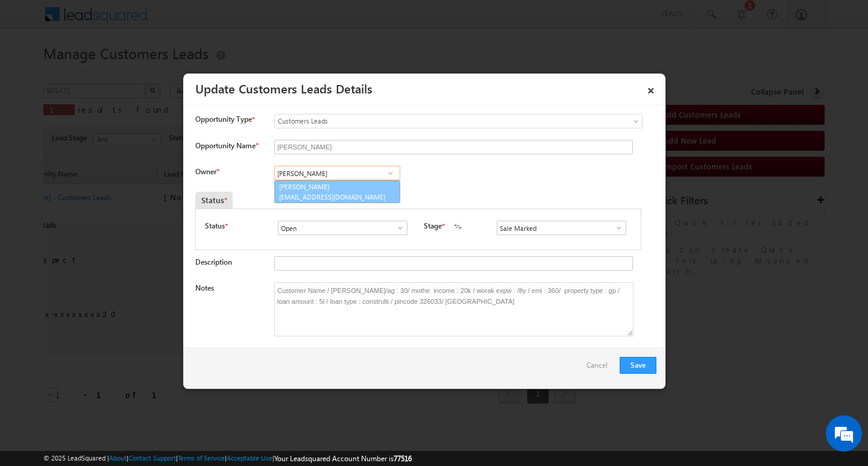 Image resolution: width=868 pixels, height=466 pixels. I want to click on a: About, so click(118, 457).